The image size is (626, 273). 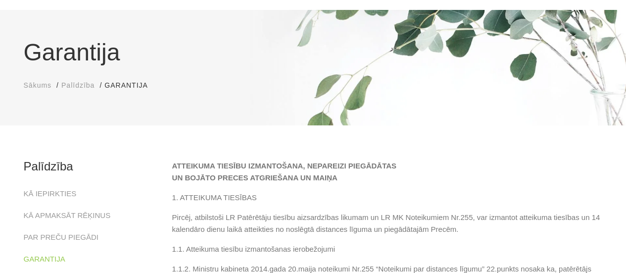 I want to click on span: Sākums, so click(x=38, y=85).